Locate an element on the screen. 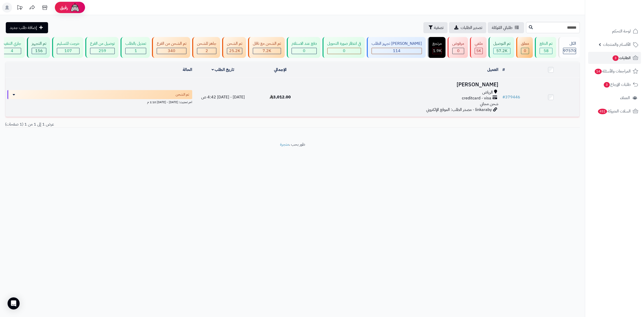 The image size is (644, 317). a: العميل is located at coordinates (493, 70).